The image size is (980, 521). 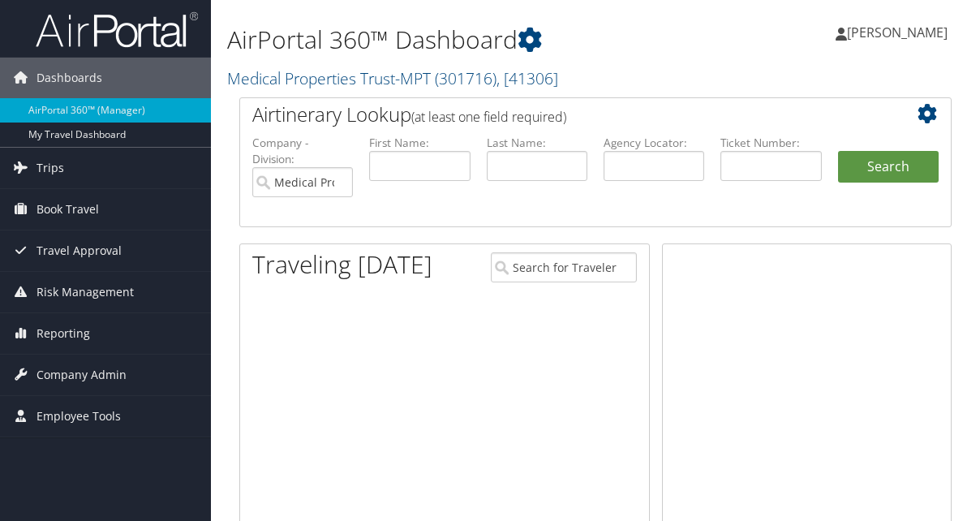 What do you see at coordinates (771, 143) in the screenshot?
I see `label: Ticket Number:` at bounding box center [771, 143].